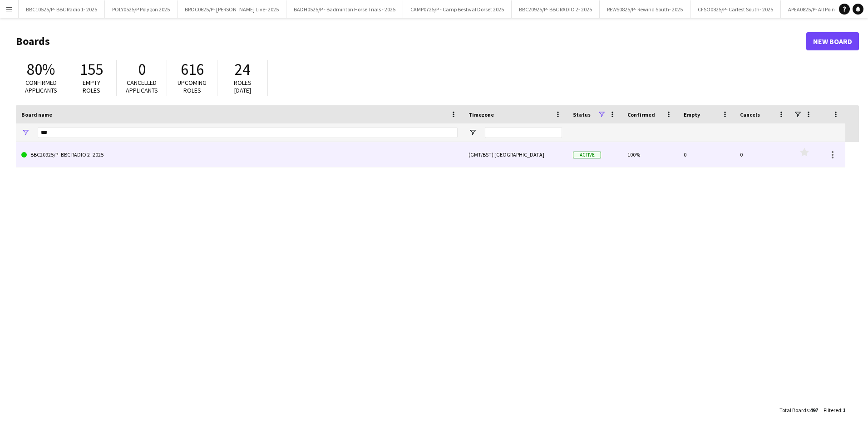 The width and height of the screenshot is (868, 433). Describe the element at coordinates (832, 410) in the screenshot. I see `span: Filtered` at that location.